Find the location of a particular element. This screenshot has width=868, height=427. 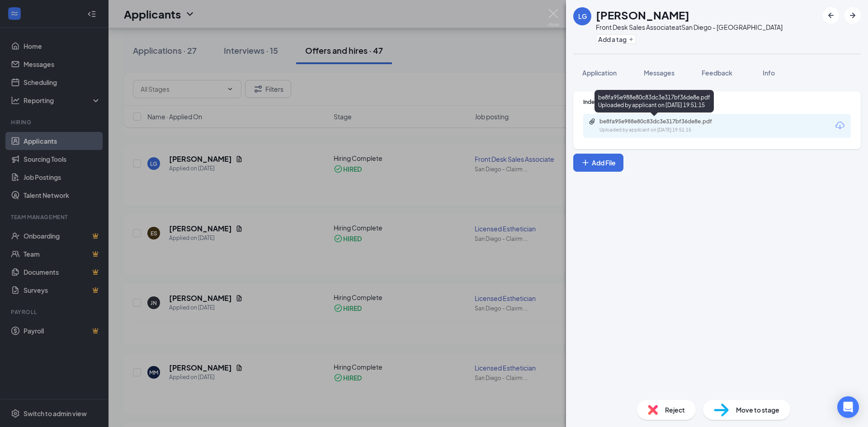

div: Open Intercom Messenger is located at coordinates (848, 407).